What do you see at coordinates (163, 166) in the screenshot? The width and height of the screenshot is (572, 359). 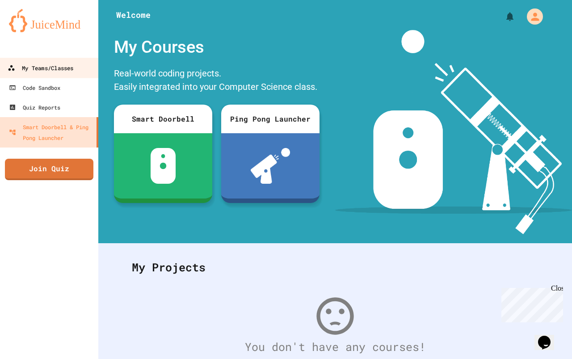 I see `img: sdb-white.svg` at bounding box center [163, 166].